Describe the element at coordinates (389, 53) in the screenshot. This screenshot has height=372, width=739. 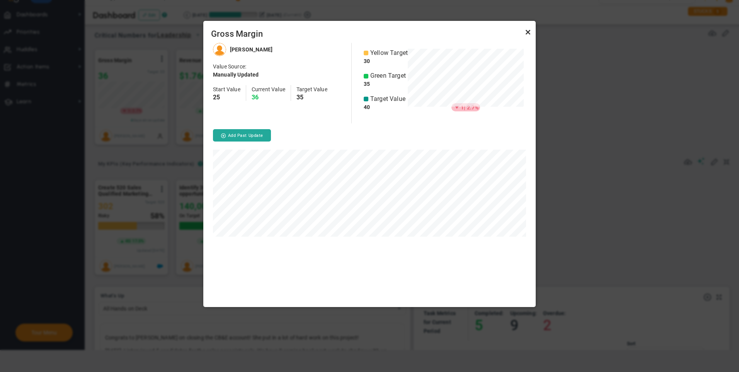
I see `span: Yellow Target` at that location.